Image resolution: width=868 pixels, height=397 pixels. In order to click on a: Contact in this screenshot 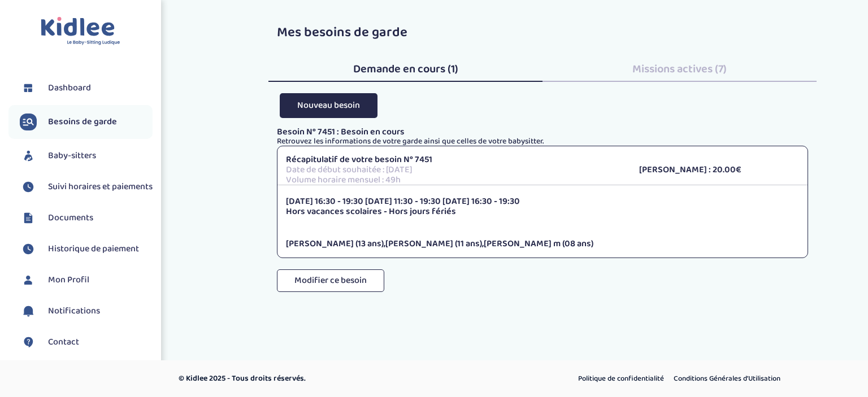, I will do `click(86, 342)`.